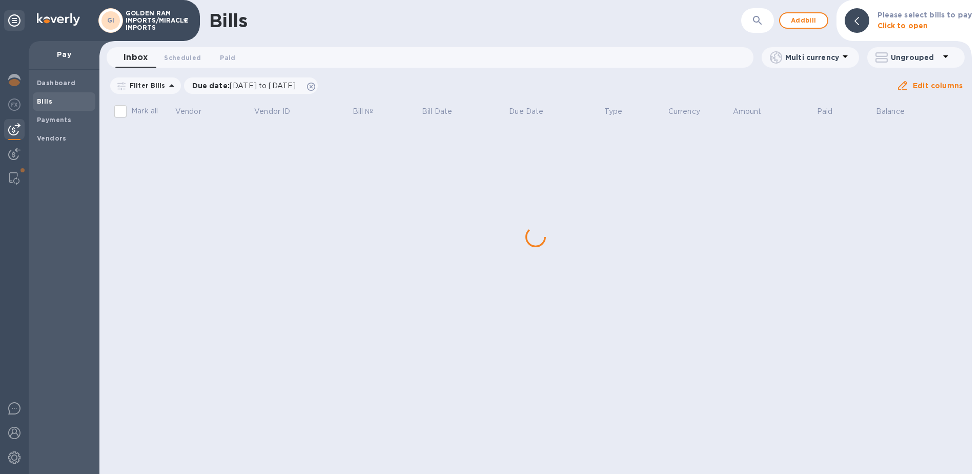 The height and width of the screenshot is (474, 980). What do you see at coordinates (272, 111) in the screenshot?
I see `p: Vendor ID` at bounding box center [272, 111].